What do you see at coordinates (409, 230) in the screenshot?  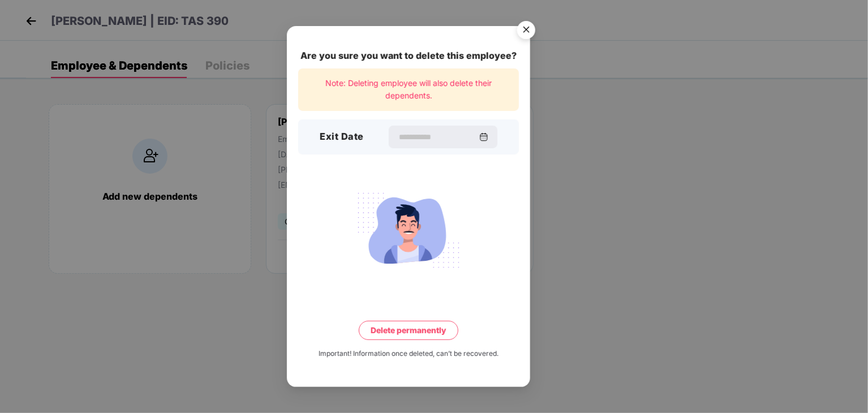 I see `img: svg+xml;base64,PHN2ZyB4bWxucz0iaHR0cDovL3d3dy53My5vcmcvMjAwMC9zdmciIHdpZHRoPSIyMjQiIGhlaWdodD0iMT...` at bounding box center [409, 230].